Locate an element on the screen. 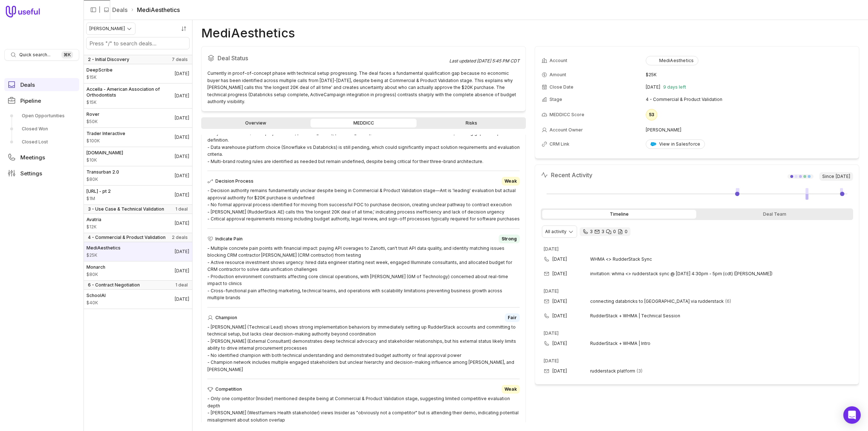  span: Rover is located at coordinates (93, 115).